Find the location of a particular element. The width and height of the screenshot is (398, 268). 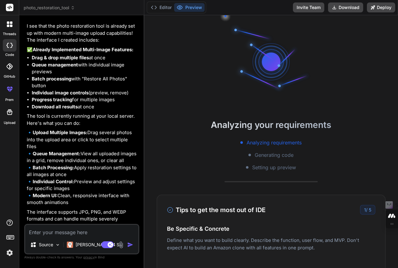

span: privacy is located at coordinates (89, 257).